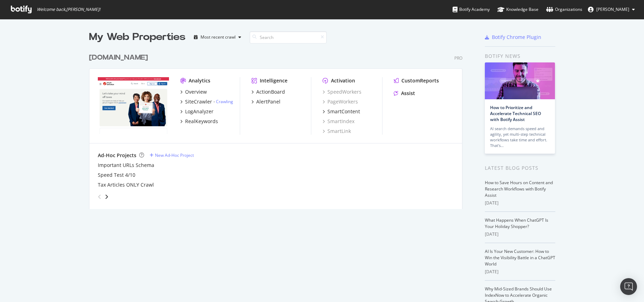 The height and width of the screenshot is (302, 644). Describe the element at coordinates (343, 112) in the screenshot. I see `div: SmartContent` at that location.